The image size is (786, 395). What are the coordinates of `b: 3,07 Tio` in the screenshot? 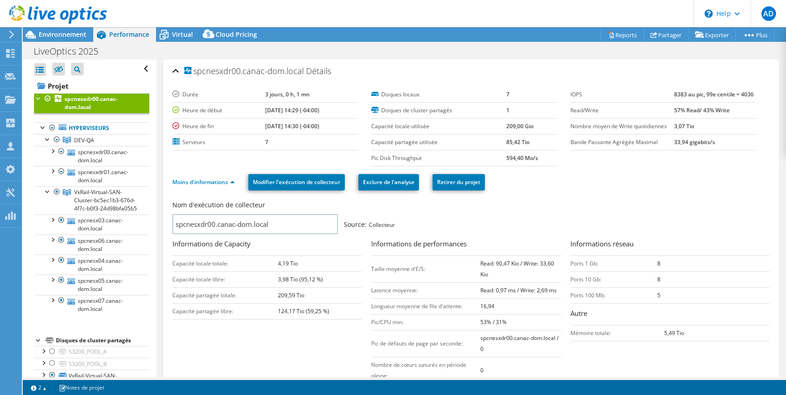 It's located at (684, 126).